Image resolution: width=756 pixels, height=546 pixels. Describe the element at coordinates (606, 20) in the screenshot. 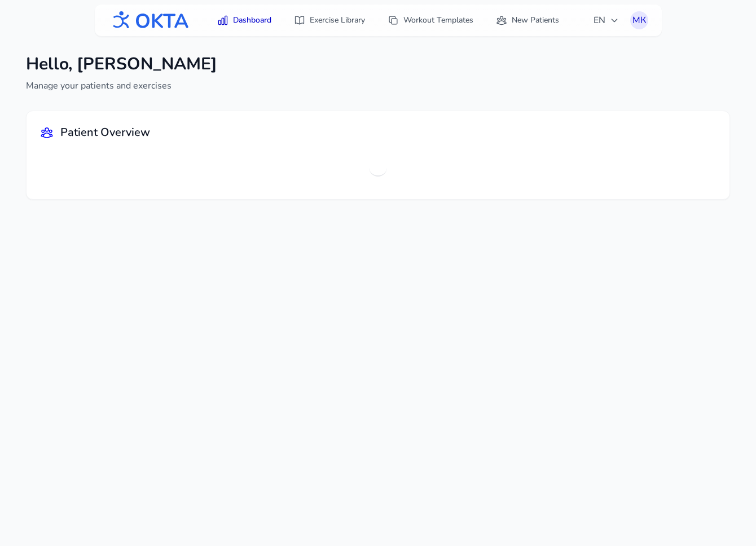

I see `button: EN` at that location.